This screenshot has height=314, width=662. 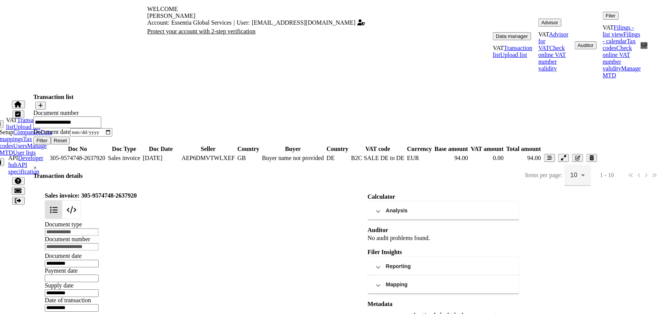 What do you see at coordinates (577, 158) in the screenshot?
I see `button: Open in advisor` at bounding box center [577, 158].